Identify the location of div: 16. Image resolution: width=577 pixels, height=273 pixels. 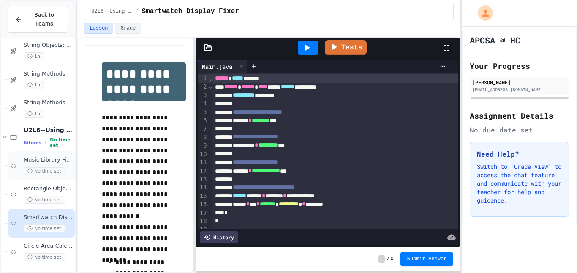
(203, 205).